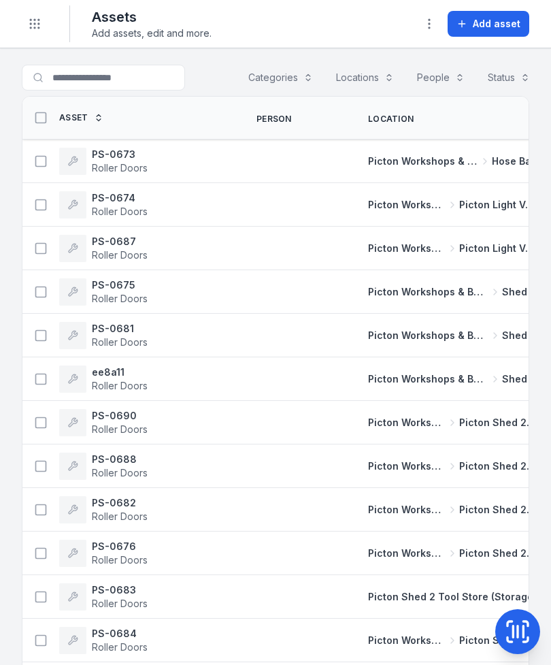 The image size is (551, 665). What do you see at coordinates (103, 466) in the screenshot?
I see `a: PS-0688Roller Doors` at bounding box center [103, 466].